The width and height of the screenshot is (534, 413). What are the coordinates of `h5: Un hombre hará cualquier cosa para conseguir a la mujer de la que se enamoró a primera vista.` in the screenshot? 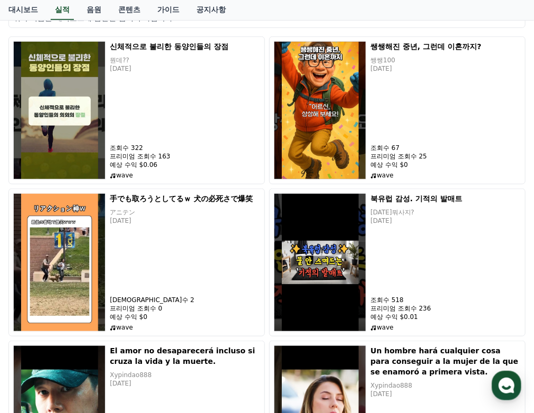 It's located at (445, 361).